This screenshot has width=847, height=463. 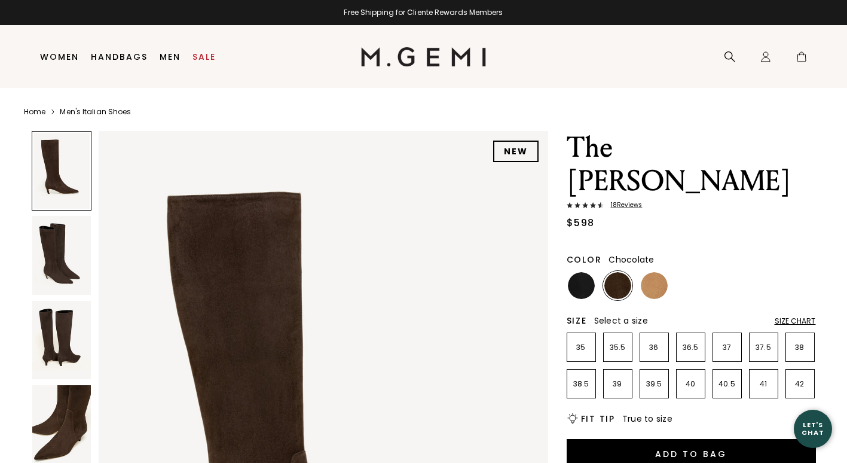 I want to click on p: 38.5, so click(x=581, y=384).